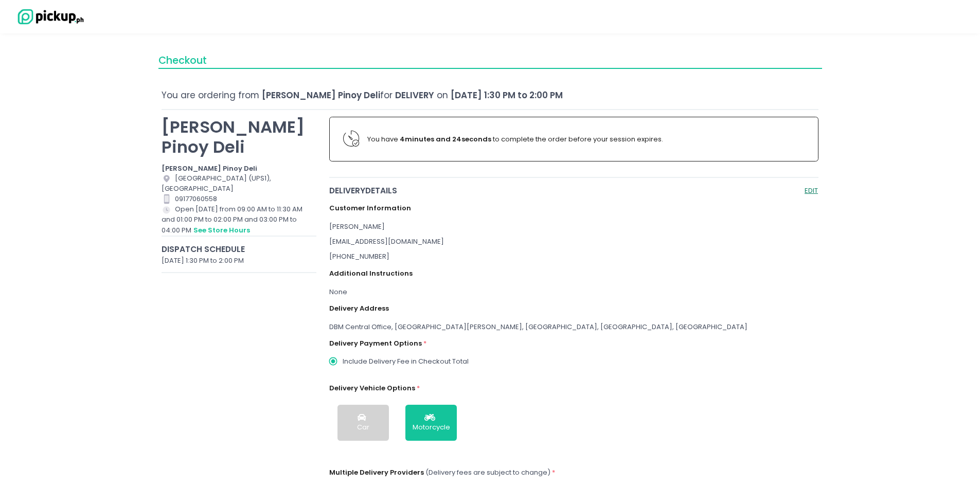  Describe the element at coordinates (586, 139) in the screenshot. I see `div: You have to complete the order before your session expires.` at that location.